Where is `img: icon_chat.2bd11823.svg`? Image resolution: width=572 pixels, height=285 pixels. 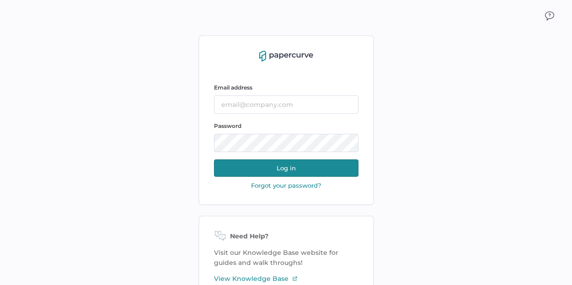
img: icon_chat.2bd11823.svg is located at coordinates (550, 16).